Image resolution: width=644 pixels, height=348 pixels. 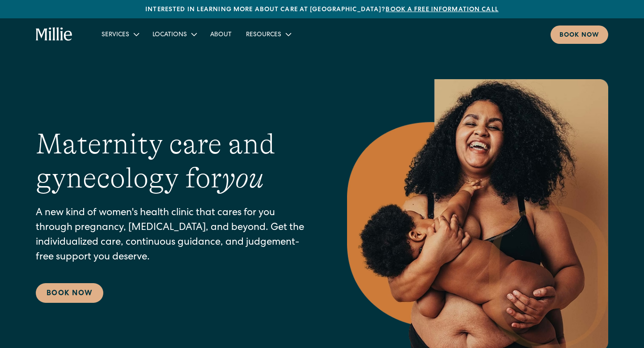 I want to click on em: you, so click(x=243, y=178).